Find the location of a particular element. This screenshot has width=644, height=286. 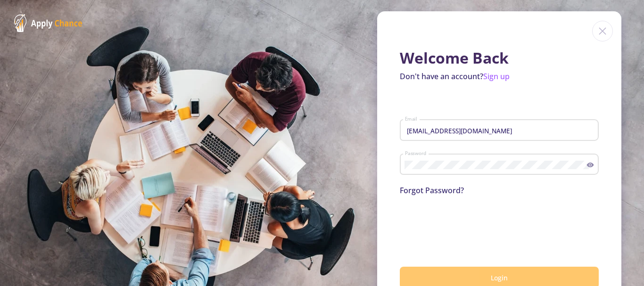

p: Don't have an account? is located at coordinates (500, 76).